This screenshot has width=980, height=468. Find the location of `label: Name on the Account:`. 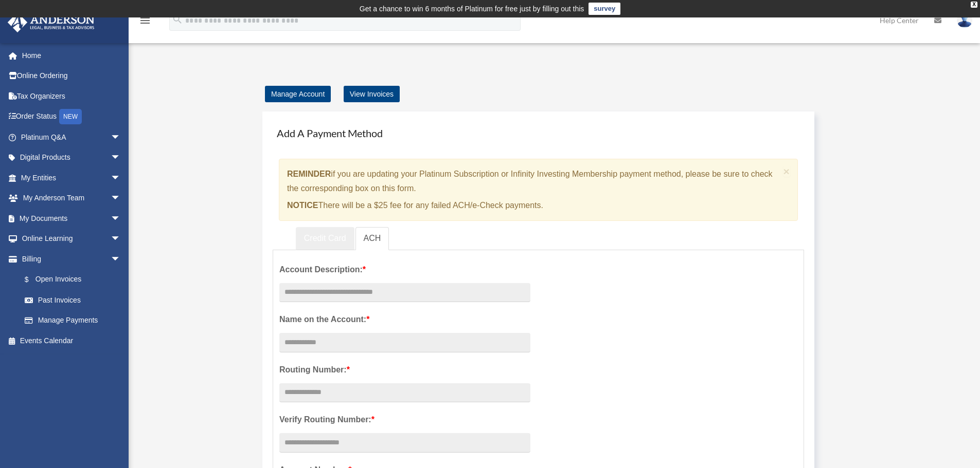

label: Name on the Account: is located at coordinates (405, 320).